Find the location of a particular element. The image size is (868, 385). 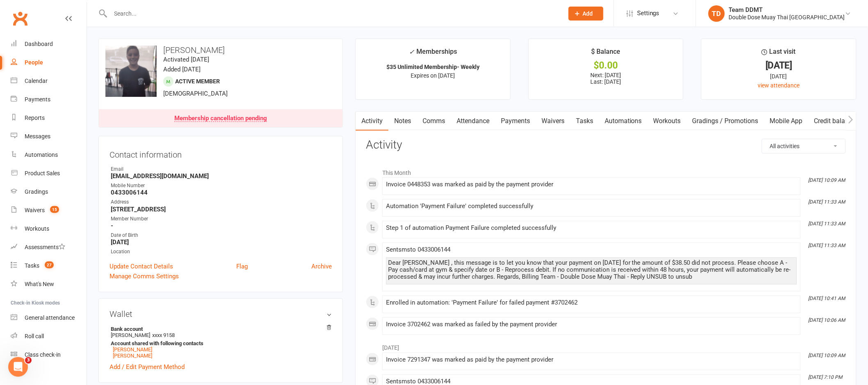

div: People is located at coordinates (33, 62).